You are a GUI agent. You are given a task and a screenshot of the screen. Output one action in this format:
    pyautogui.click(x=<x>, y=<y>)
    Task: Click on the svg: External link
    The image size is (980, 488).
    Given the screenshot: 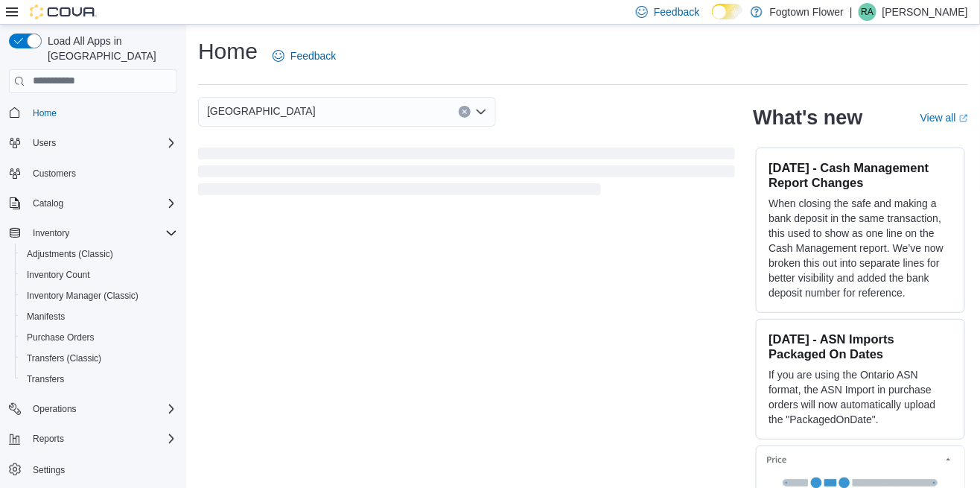 What is the action you would take?
    pyautogui.click(x=964, y=119)
    